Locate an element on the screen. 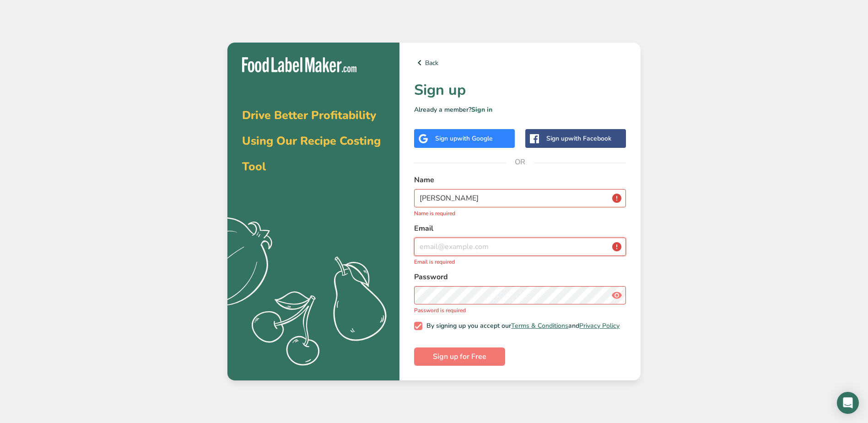 The width and height of the screenshot is (868, 423). a: Sign in is located at coordinates (482, 110).